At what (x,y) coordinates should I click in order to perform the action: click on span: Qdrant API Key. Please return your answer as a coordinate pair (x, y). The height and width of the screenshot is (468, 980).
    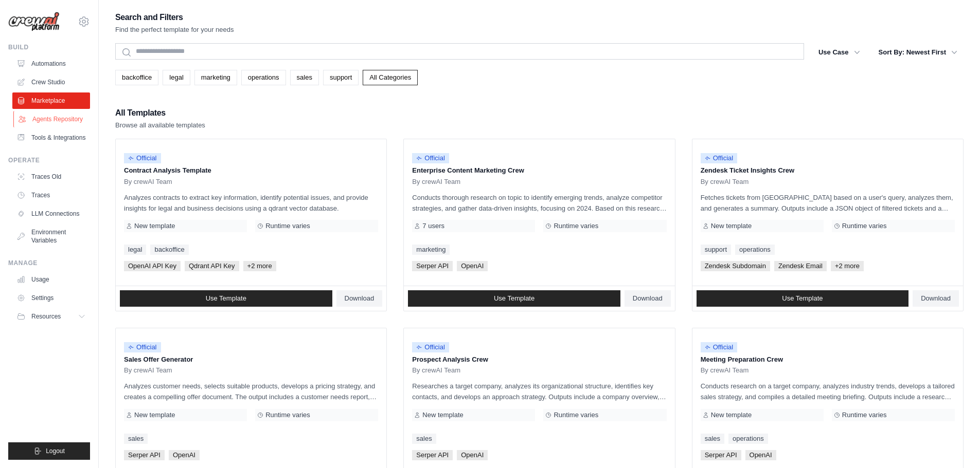
    Looking at the image, I should click on (212, 266).